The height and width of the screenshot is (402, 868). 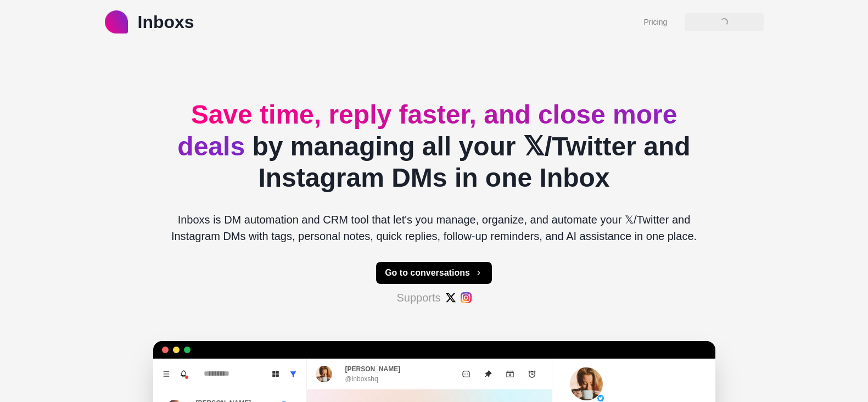 What do you see at coordinates (166, 374) in the screenshot?
I see `button: Menu` at bounding box center [166, 374].